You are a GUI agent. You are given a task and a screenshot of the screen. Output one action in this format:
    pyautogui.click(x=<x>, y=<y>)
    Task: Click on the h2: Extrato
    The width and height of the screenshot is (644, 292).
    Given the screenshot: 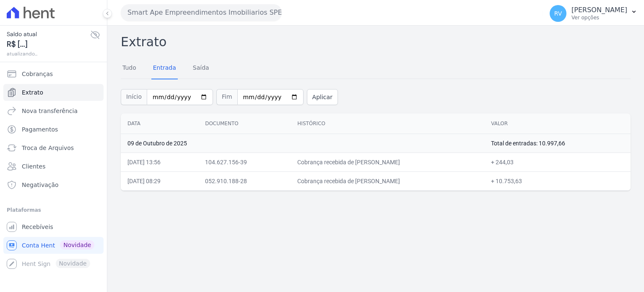 What is the action you would take?
    pyautogui.click(x=376, y=42)
    